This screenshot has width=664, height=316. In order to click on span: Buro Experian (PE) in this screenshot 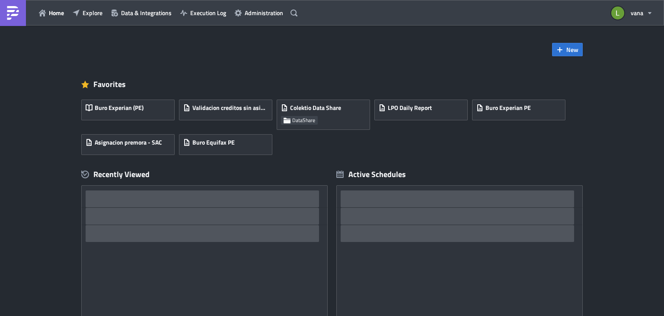, I will do `click(119, 108)`.